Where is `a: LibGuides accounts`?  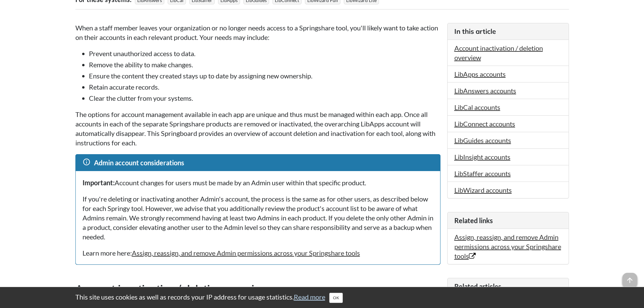
a: LibGuides accounts is located at coordinates (483, 140).